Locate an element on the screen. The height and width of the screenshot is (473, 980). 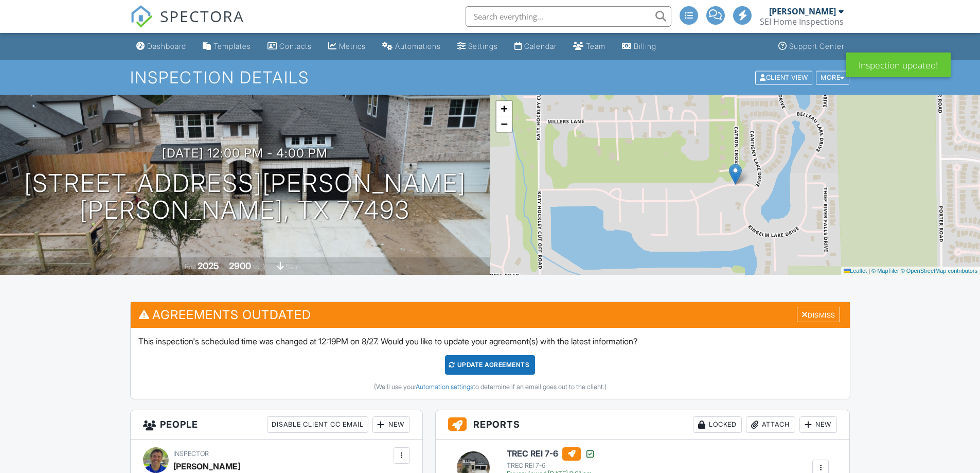
div: Inspection updated! is located at coordinates (898, 65).